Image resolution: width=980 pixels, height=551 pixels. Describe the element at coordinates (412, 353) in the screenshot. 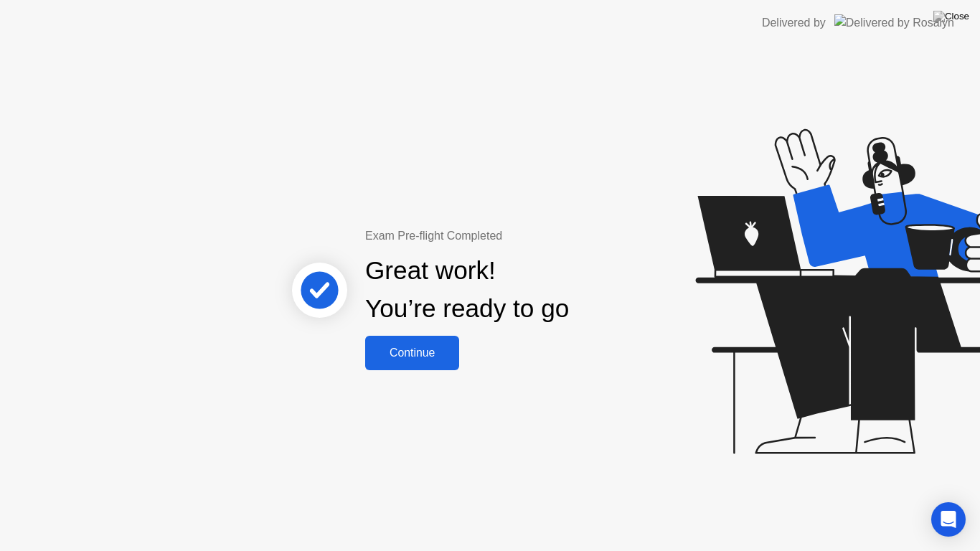

I see `button: Continue` at that location.